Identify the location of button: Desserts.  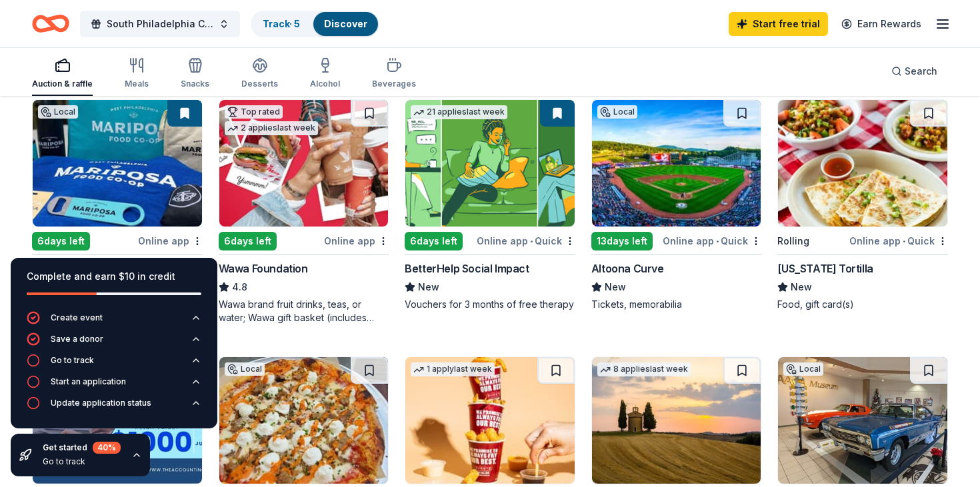
(259, 74).